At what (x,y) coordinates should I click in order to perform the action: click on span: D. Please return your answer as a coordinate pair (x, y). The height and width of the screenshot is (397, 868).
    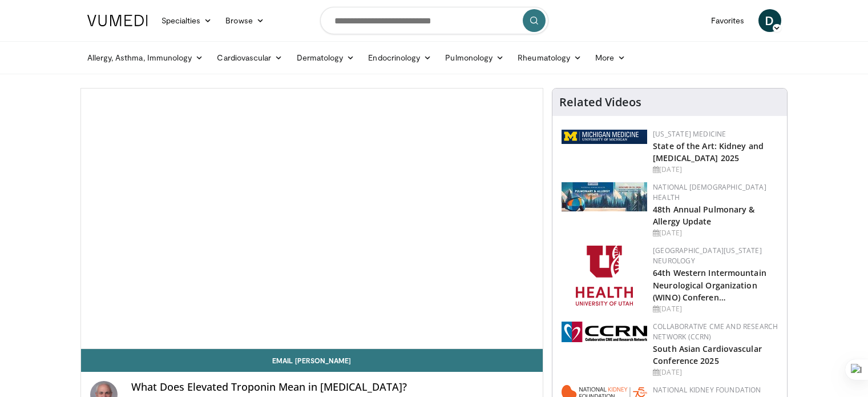
    Looking at the image, I should click on (770, 20).